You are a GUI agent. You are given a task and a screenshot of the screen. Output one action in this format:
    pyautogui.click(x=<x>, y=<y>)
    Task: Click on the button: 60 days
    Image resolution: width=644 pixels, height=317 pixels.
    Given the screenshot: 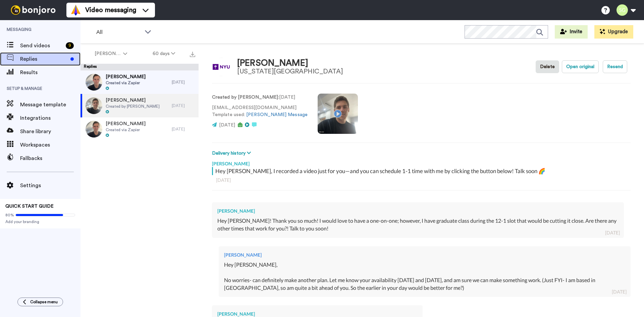 What is the action you would take?
    pyautogui.click(x=163, y=54)
    